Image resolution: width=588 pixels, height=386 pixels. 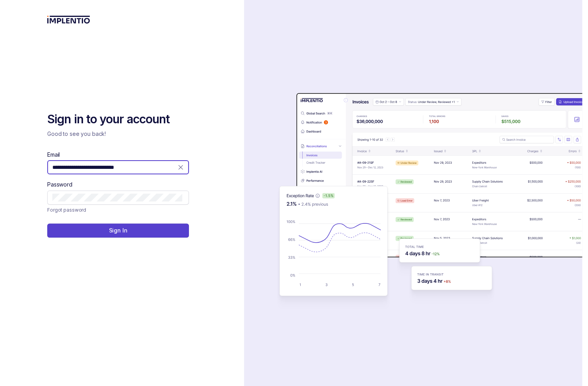 What do you see at coordinates (118, 231) in the screenshot?
I see `button: Sign In` at bounding box center [118, 231].